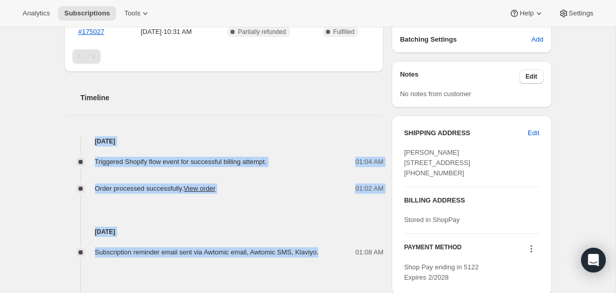  Describe the element at coordinates (526, 13) in the screenshot. I see `span: Help` at that location.